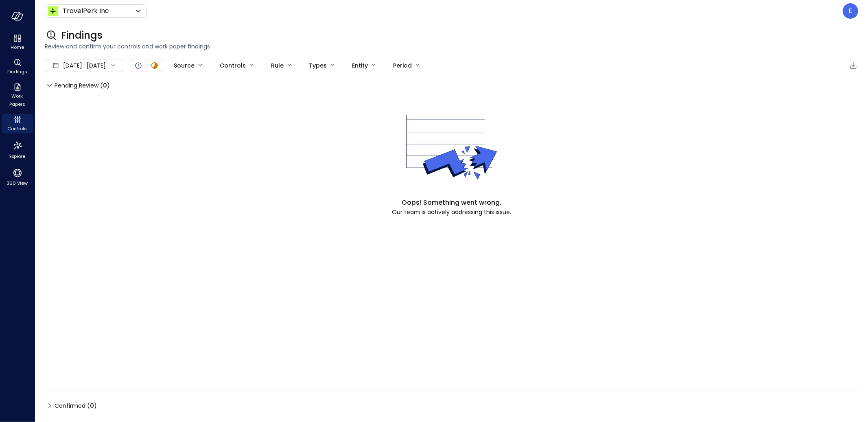 Image resolution: width=868 pixels, height=422 pixels. What do you see at coordinates (184, 65) in the screenshot?
I see `div: Source` at bounding box center [184, 65].